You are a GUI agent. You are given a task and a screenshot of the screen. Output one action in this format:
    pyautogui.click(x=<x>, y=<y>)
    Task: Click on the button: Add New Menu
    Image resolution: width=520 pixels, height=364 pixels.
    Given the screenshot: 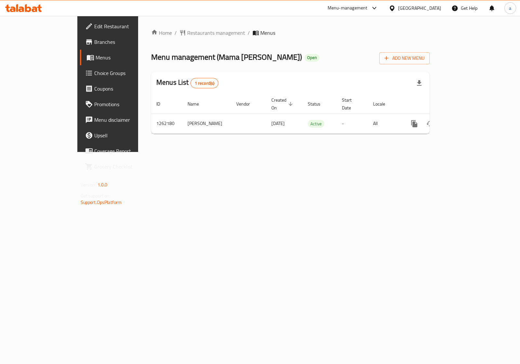 What is the action you would take?
    pyautogui.click(x=404, y=58)
    